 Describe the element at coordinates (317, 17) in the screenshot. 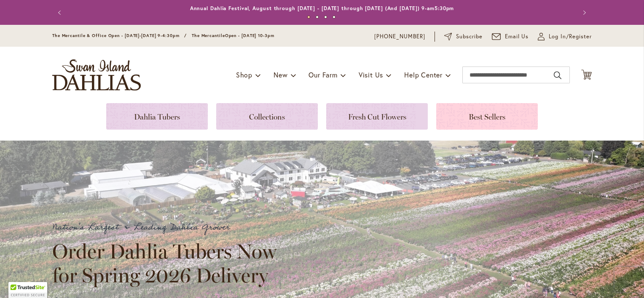

I see `button: 2 of 4` at that location.